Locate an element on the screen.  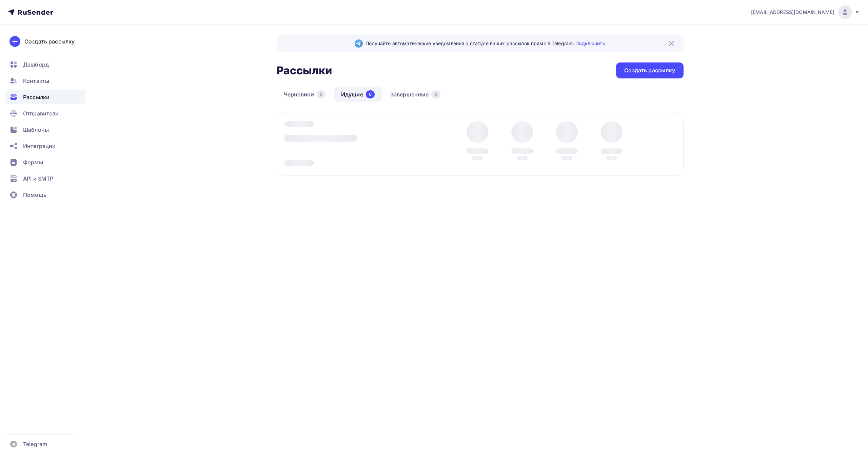
span: Интеграции is located at coordinates (39, 146).